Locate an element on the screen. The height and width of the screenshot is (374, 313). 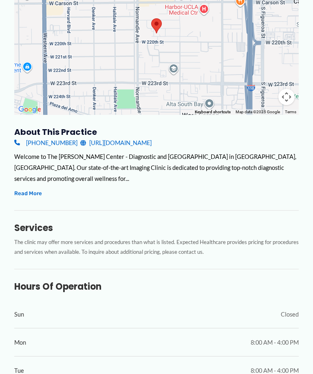
span: Closed is located at coordinates (289, 314).